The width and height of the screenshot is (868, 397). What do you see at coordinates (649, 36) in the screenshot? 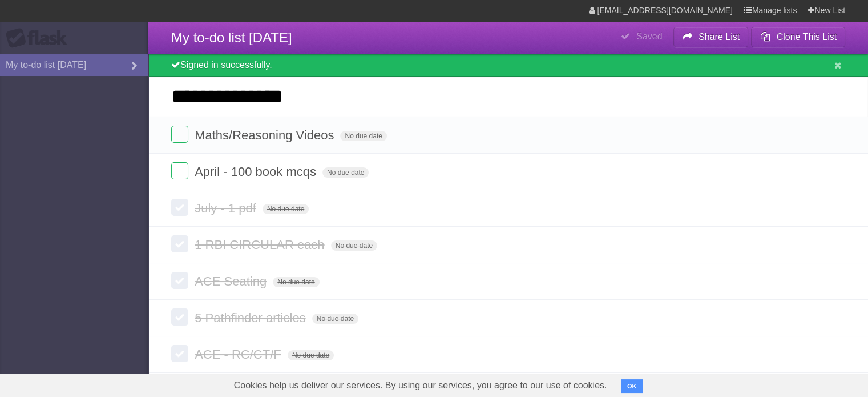
I see `b: Saved` at bounding box center [649, 36].